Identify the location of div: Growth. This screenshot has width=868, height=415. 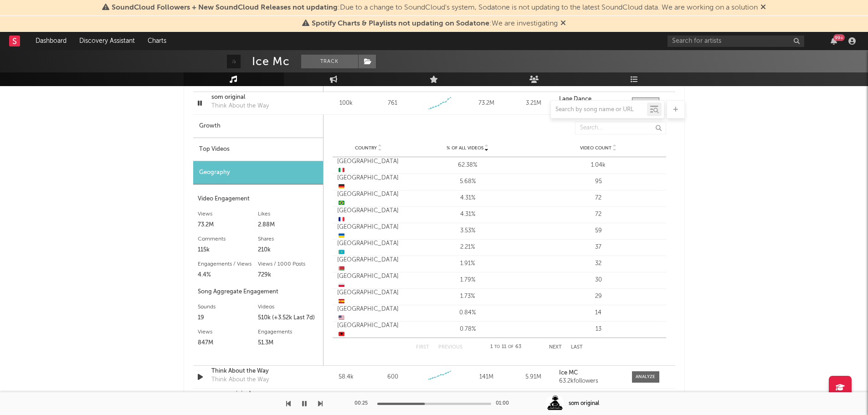
(258, 126).